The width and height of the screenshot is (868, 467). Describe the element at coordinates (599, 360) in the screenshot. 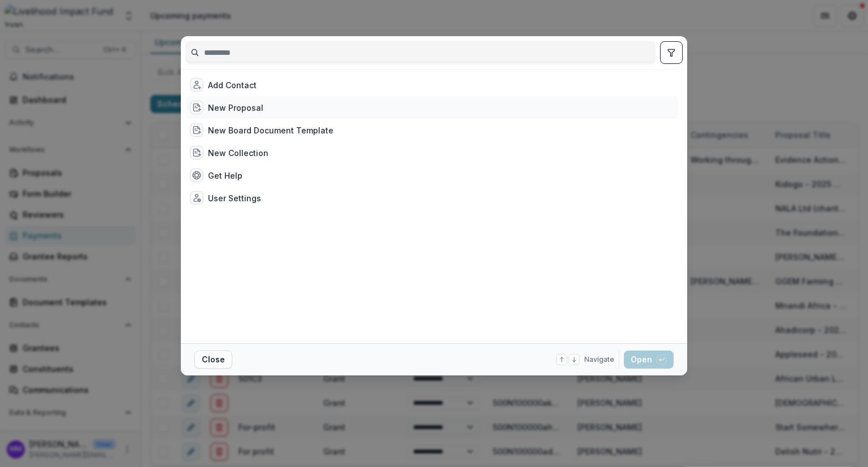

I see `span: Navigate` at that location.